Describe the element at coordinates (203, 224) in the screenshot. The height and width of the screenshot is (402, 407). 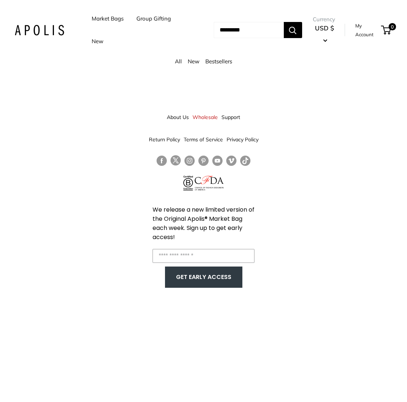
I see `span: We release a new limited version of the Original Apolis® Market Bag each week. Sign up to get ear...` at that location.